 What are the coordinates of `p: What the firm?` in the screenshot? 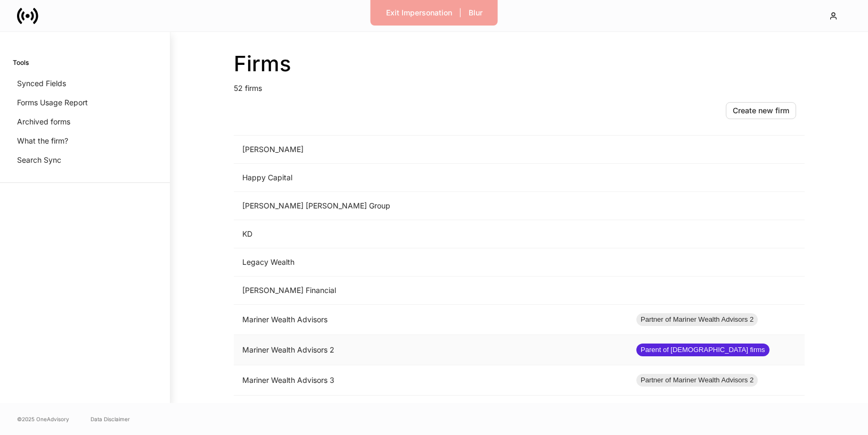 It's located at (43, 141).